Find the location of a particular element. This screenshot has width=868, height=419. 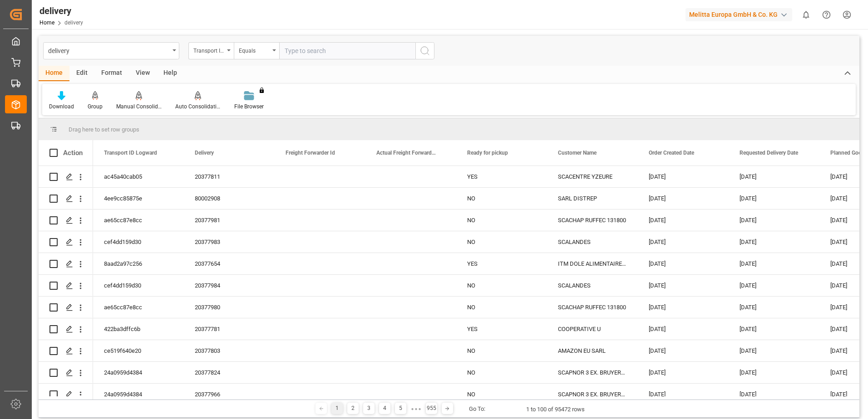

div: 20377966 is located at coordinates (229, 395).